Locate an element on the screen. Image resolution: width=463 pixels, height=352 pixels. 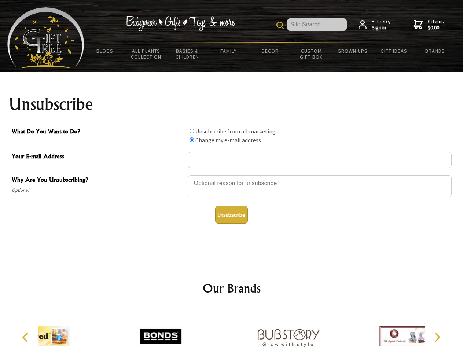
h1: Unsubscribe is located at coordinates (232, 104).